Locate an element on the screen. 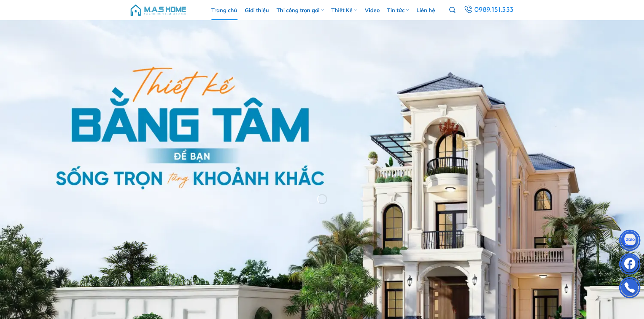  img: Zalo is located at coordinates (630, 241).